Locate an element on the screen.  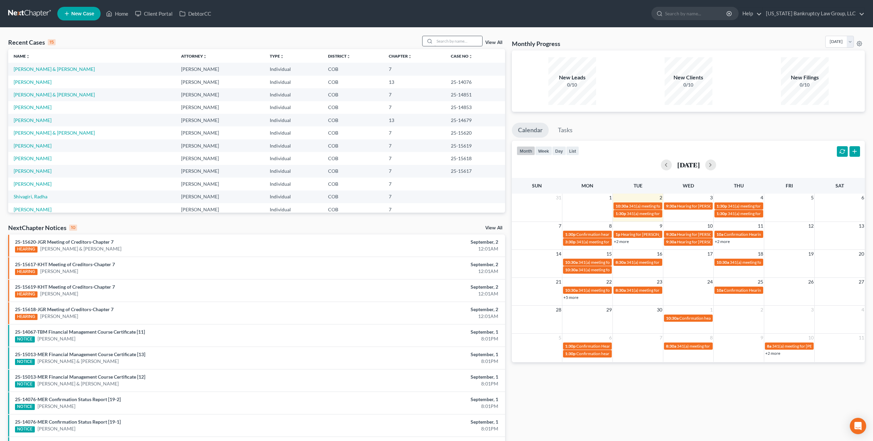
div: New Clients is located at coordinates (689, 77).